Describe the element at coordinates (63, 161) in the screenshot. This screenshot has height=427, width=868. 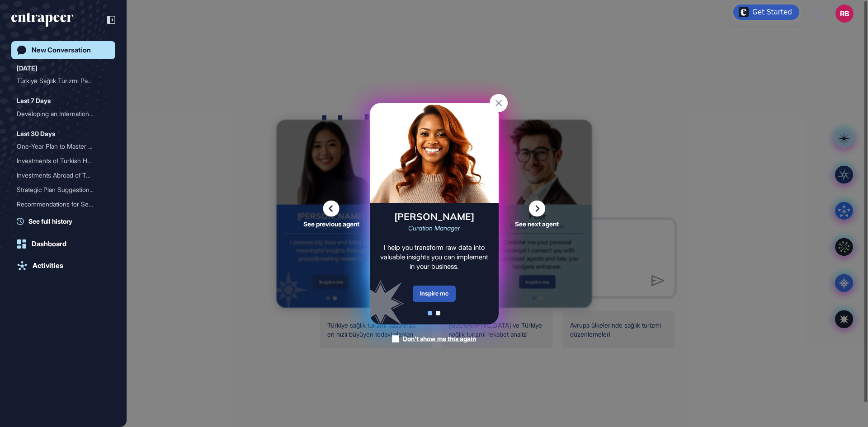
I see `div: Investments of Turkish Healthcare Groups Abroad and Their Target Countries` at that location.